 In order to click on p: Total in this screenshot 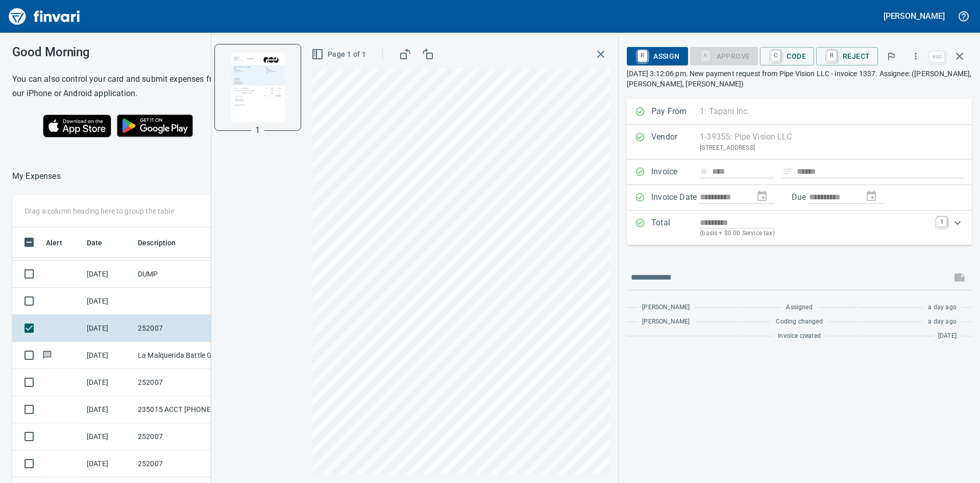, I will do `click(675, 227)`.